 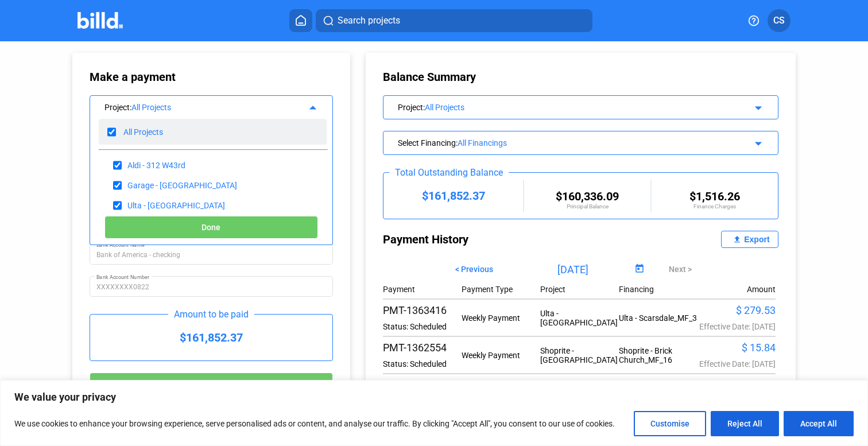 What do you see at coordinates (737, 239) in the screenshot?
I see `mat-icon: file_upload` at bounding box center [737, 239].